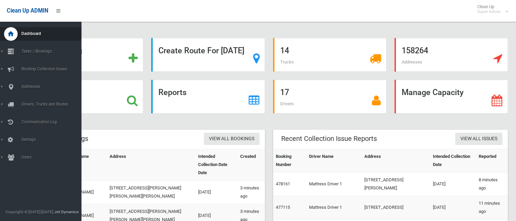 The width and height of the screenshot is (516, 221). What do you see at coordinates (492, 207) in the screenshot?
I see `td: 11 minutes ago` at bounding box center [492, 207].